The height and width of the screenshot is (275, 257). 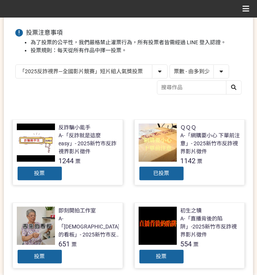 I want to click on div: 初生之犢, so click(x=191, y=211).